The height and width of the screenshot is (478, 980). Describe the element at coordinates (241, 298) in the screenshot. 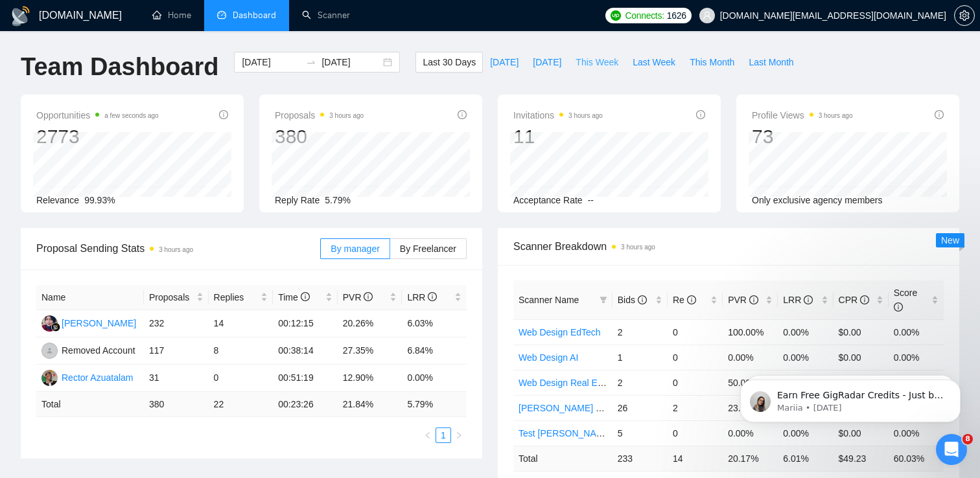

I see `th: Replies` at that location.